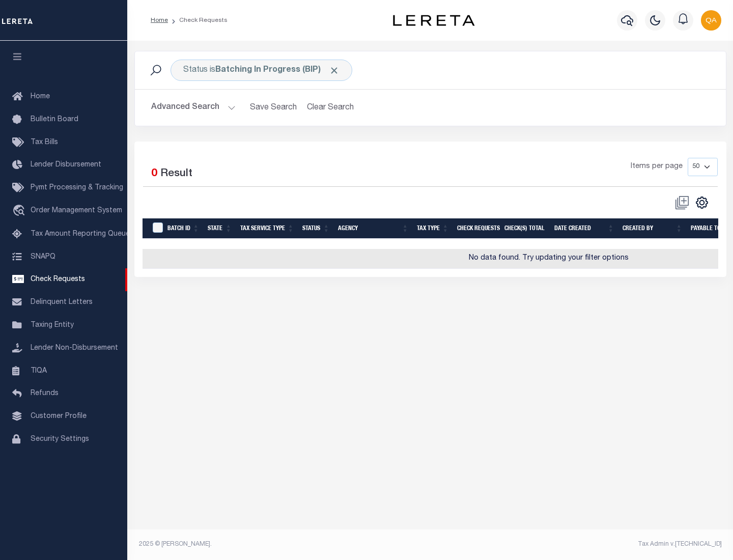  I want to click on button: Advanced Search, so click(194, 107).